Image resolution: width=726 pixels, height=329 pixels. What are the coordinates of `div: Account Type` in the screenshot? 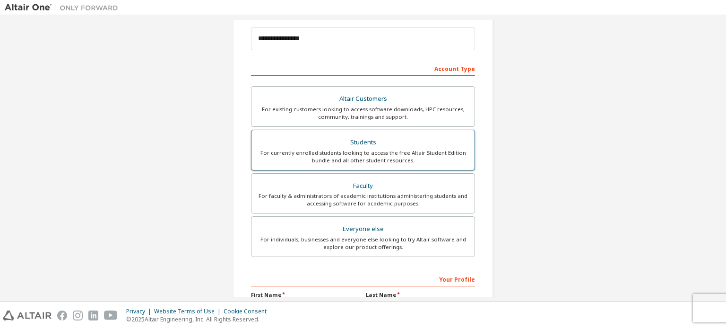 It's located at (363, 68).